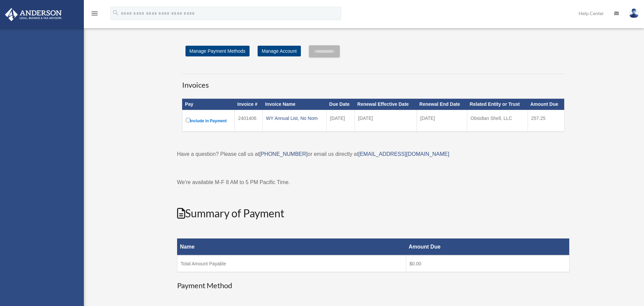 This screenshot has height=306, width=644. Describe the element at coordinates (373, 213) in the screenshot. I see `h2: Summary of Payment` at that location.